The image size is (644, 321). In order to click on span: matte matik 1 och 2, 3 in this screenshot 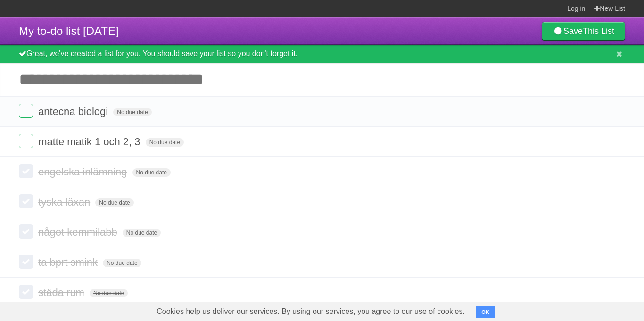, I will do `click(90, 141)`.